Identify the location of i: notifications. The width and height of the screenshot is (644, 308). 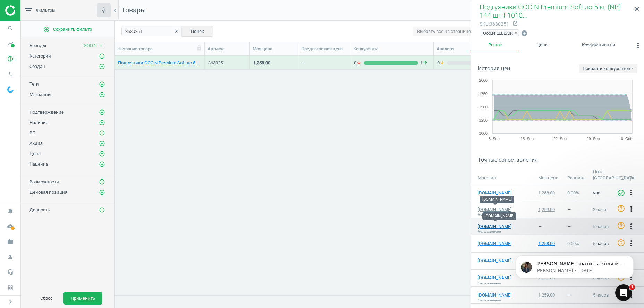
(10, 211).